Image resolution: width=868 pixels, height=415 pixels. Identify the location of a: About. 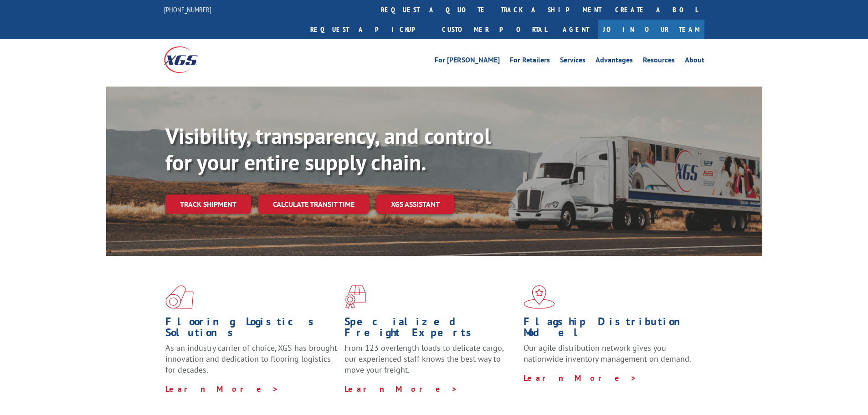
(694, 62).